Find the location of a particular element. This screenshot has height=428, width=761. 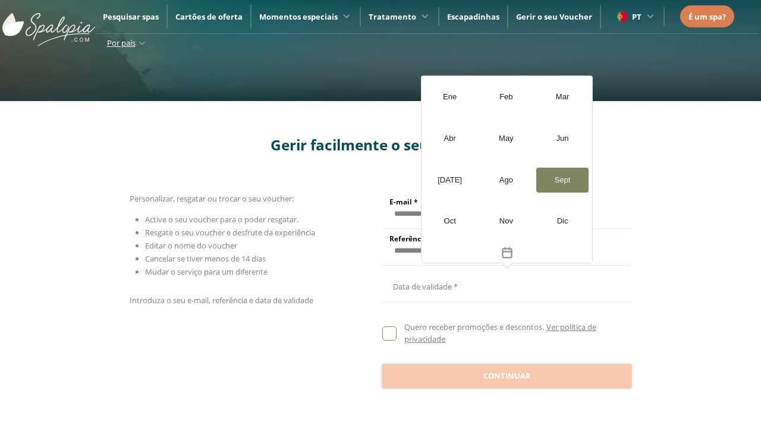

div: Jun is located at coordinates (562, 139).